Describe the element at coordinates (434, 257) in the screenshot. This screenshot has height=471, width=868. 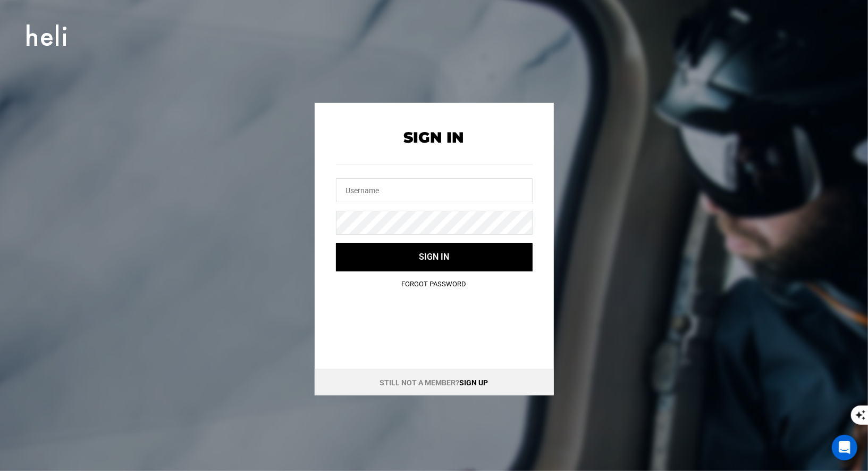
I see `button: Sign in` at that location.